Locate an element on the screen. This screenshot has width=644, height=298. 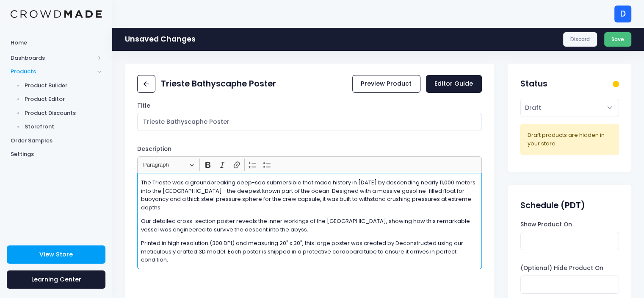
label: Show Product On is located at coordinates (546, 225).